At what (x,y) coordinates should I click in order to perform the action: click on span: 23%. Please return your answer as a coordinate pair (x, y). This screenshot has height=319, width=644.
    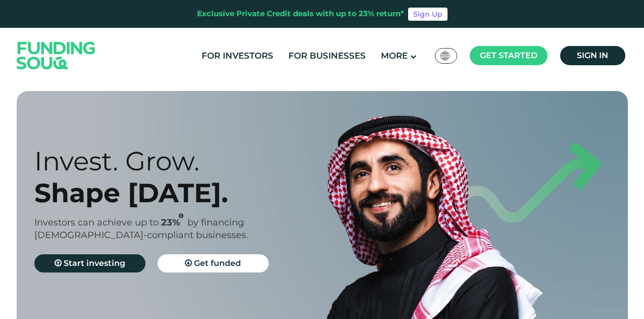
    Looking at the image, I should click on (174, 222).